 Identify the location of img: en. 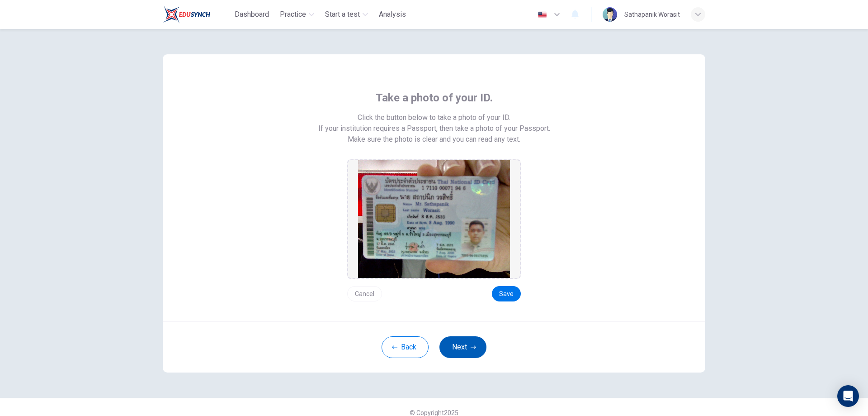
(542, 14).